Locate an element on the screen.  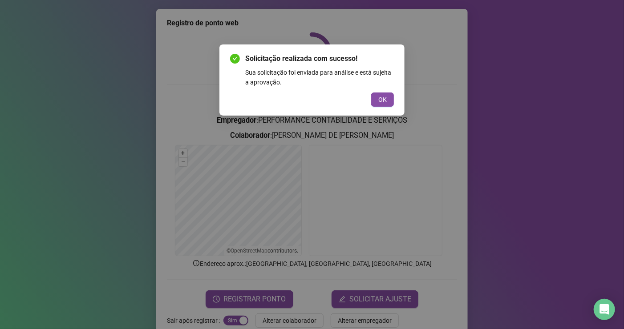
button: OK is located at coordinates (382, 100).